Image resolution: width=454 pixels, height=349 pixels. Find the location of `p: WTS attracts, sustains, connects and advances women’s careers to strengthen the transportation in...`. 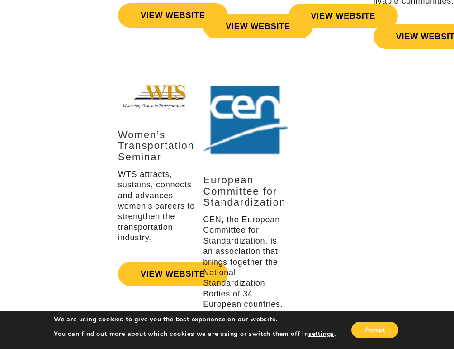

p: WTS attracts, sustains, connects and advances women’s careers to strengthen the transportation in... is located at coordinates (161, 206).